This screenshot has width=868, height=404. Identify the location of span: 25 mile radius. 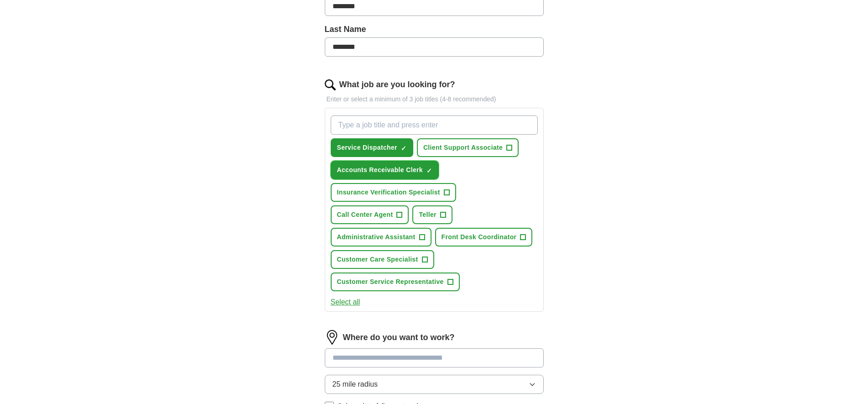
(356, 385).